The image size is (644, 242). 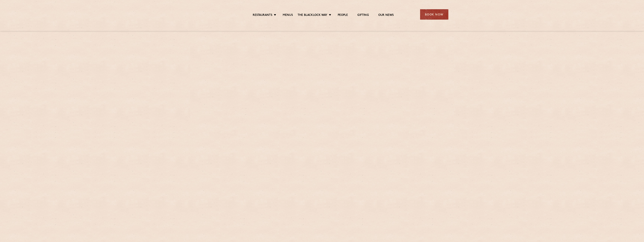 I want to click on a: Our News, so click(x=386, y=15).